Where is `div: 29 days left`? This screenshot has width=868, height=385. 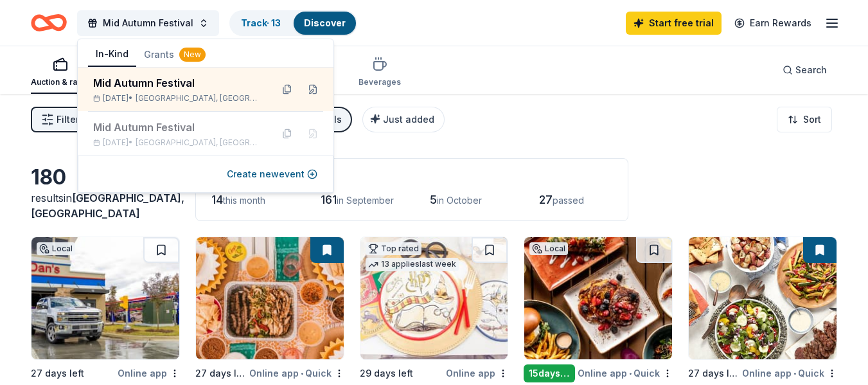 div: 29 days left is located at coordinates (386, 373).